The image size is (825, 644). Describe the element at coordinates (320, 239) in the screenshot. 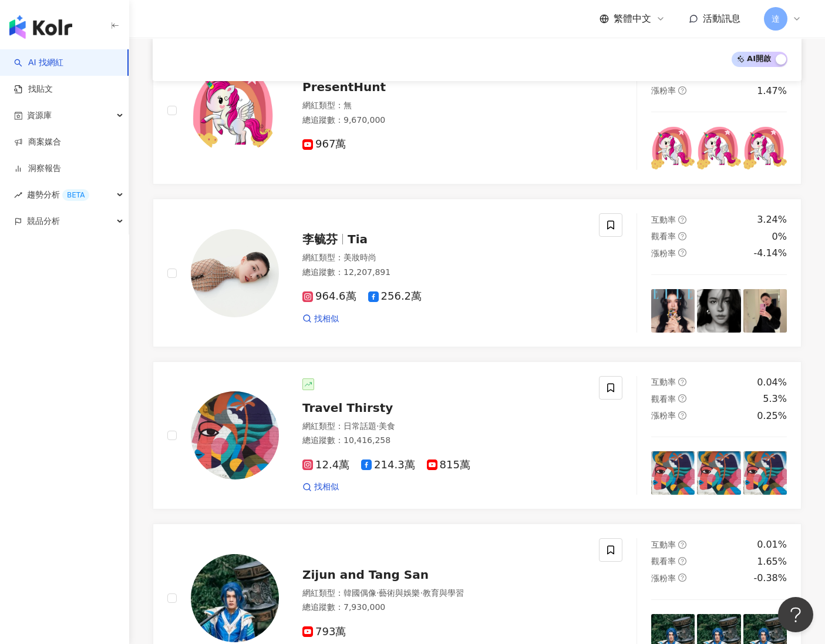

I see `span: 李毓芬` at that location.